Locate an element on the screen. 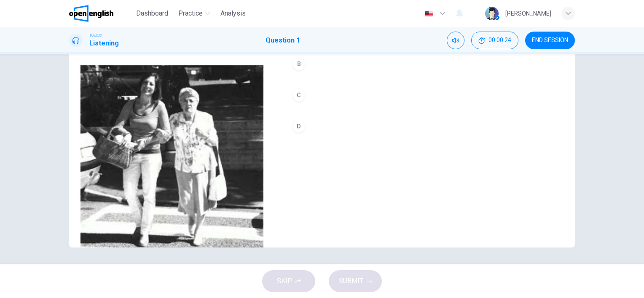  div: D is located at coordinates (299, 127).